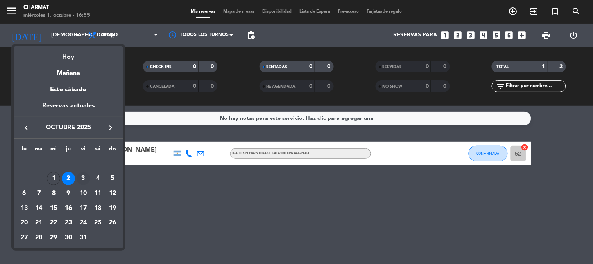 Image resolution: width=593 pixels, height=264 pixels. What do you see at coordinates (39, 193) in the screenshot?
I see `div: 7` at bounding box center [39, 193].